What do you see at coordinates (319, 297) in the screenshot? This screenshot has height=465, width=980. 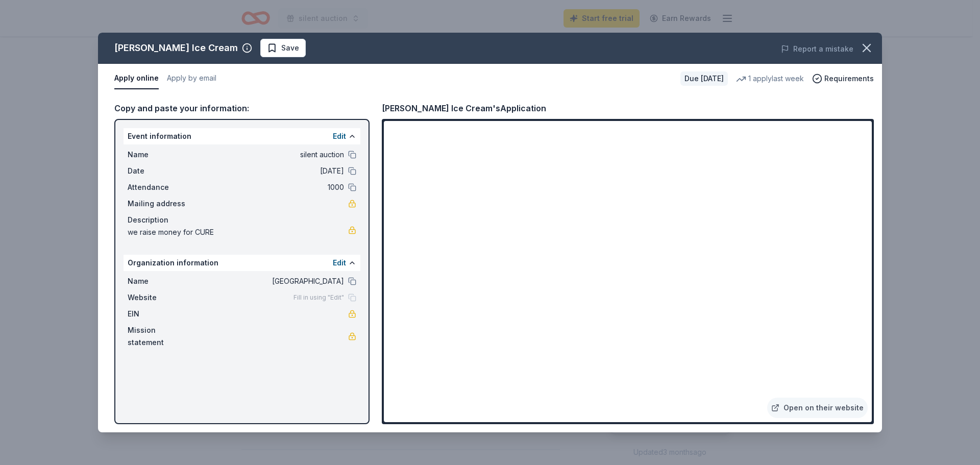 I see `span: Fill in using "Edit"` at bounding box center [319, 297].